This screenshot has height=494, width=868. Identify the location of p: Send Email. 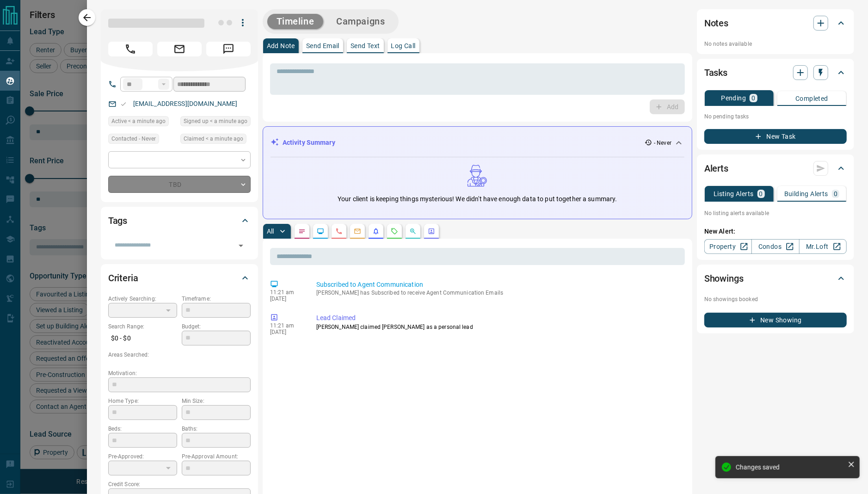
(323, 45).